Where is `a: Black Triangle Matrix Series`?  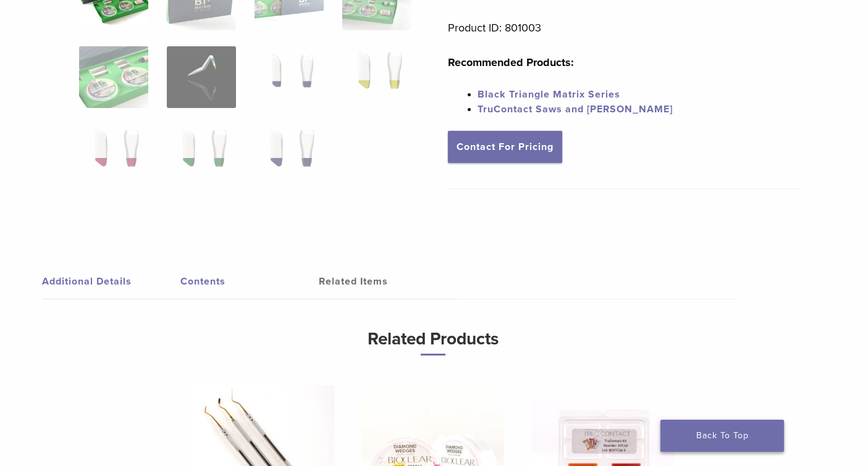
a: Black Triangle Matrix Series is located at coordinates (548, 95).